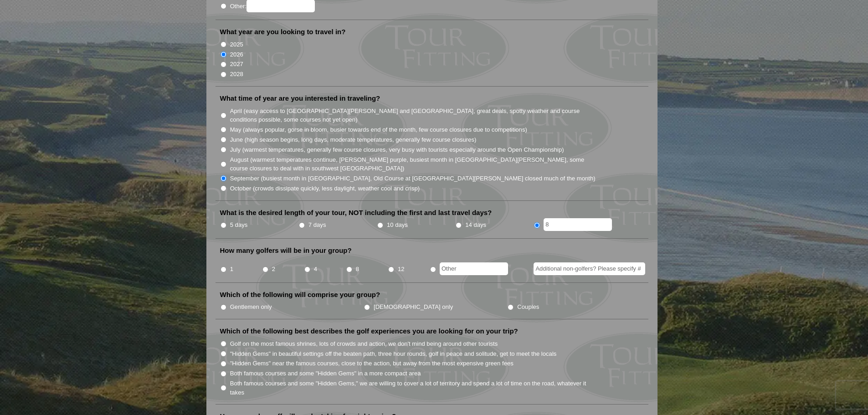 This screenshot has width=868, height=415. I want to click on label: 7 days, so click(317, 225).